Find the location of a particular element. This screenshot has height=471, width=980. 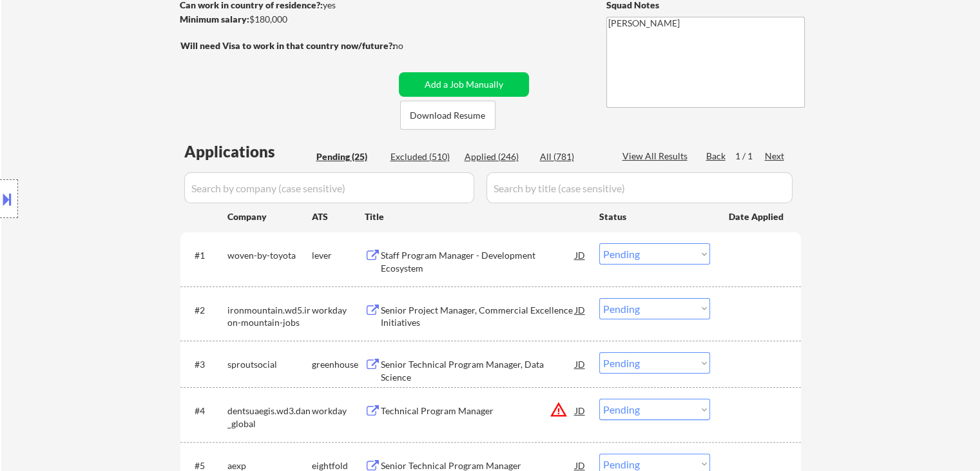

div: Applications is located at coordinates (248, 152).